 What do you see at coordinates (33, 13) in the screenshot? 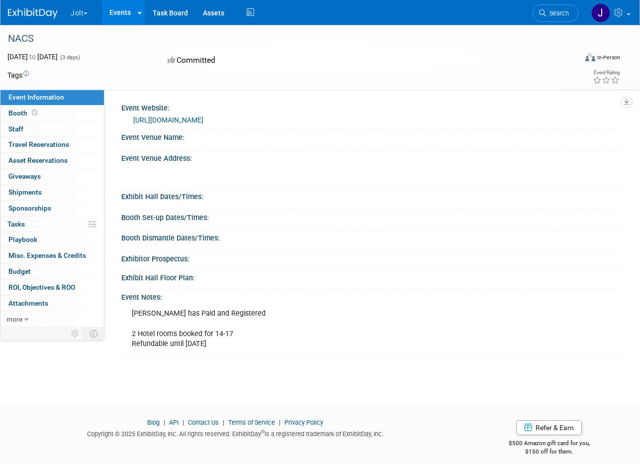
I see `img: ExhibitDay` at bounding box center [33, 13].